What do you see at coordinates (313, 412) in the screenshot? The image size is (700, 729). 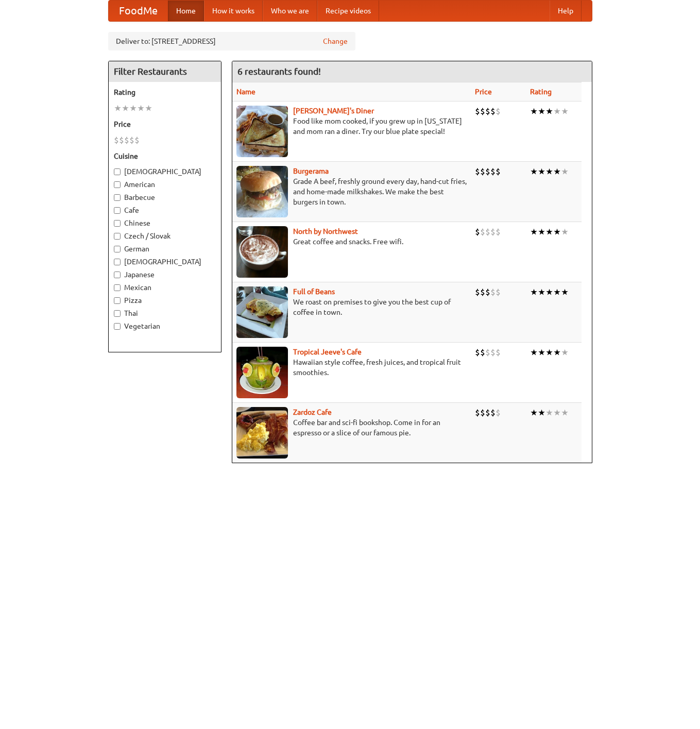 I see `a: Zardoz Cafe` at bounding box center [313, 412].